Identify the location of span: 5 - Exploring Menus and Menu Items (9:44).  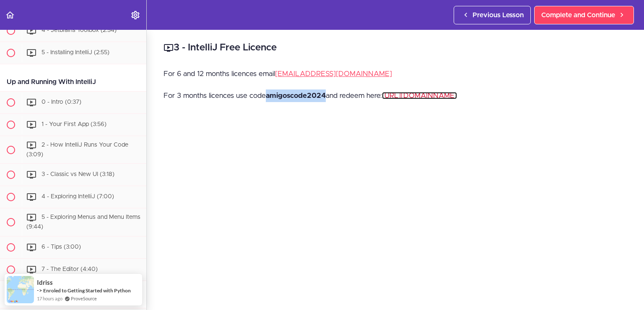
(84, 222).